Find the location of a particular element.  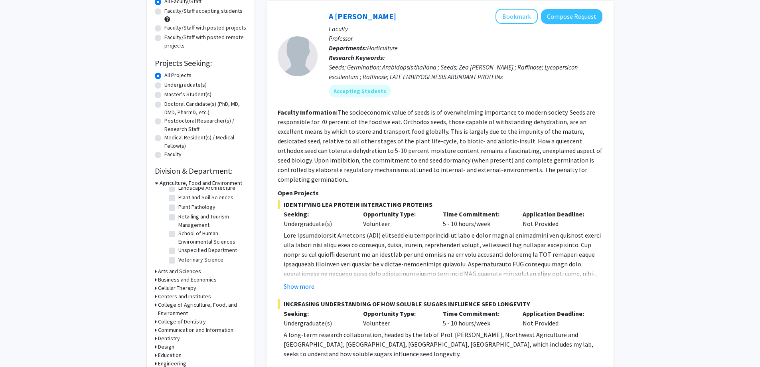

button: Show more is located at coordinates (299, 286).